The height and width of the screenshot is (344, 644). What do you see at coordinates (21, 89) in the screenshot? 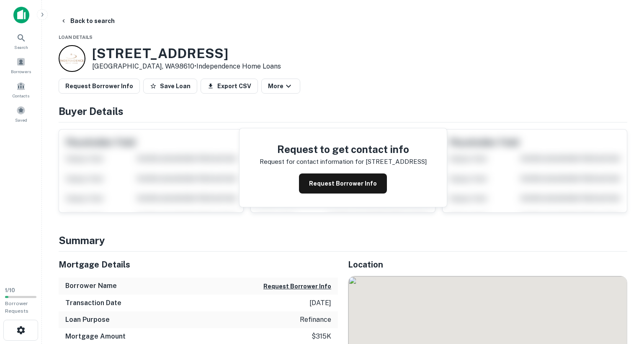
I see `div: Contacts` at bounding box center [21, 89].